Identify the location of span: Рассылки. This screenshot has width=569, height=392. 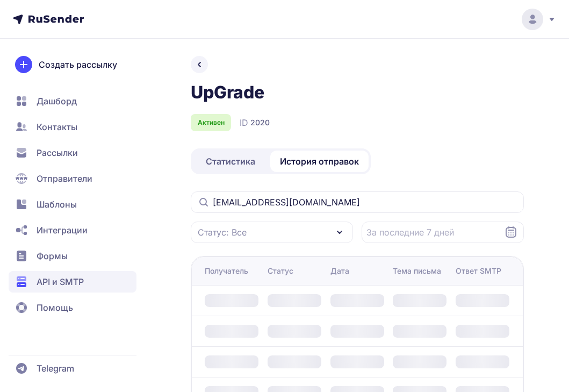
(57, 153).